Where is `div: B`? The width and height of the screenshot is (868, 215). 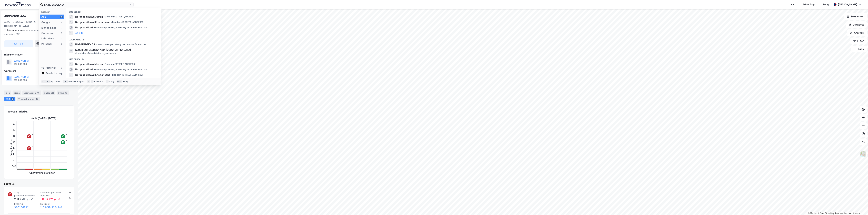
div: B is located at coordinates (14, 130).